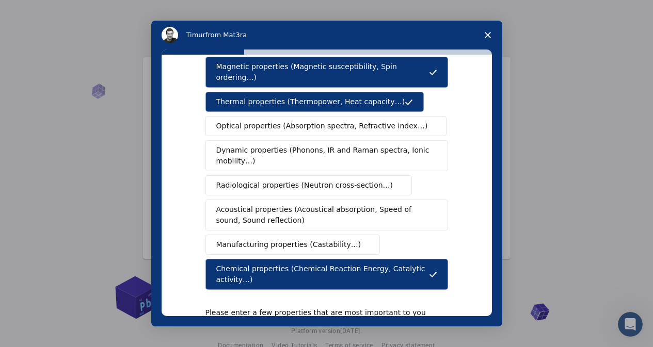 This screenshot has width=653, height=347. I want to click on button: Magnetic properties (Magnetic susceptibility, Spin ordering…), so click(327, 72).